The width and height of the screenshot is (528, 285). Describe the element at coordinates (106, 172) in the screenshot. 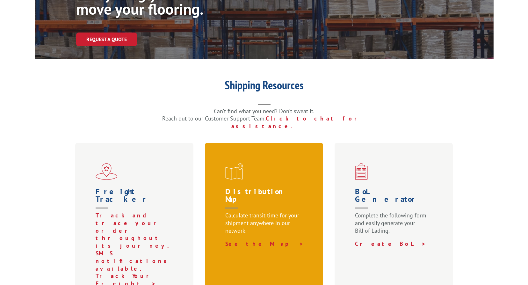

I see `img: xgs-icon-flagship-distribution-model-red` at that location.